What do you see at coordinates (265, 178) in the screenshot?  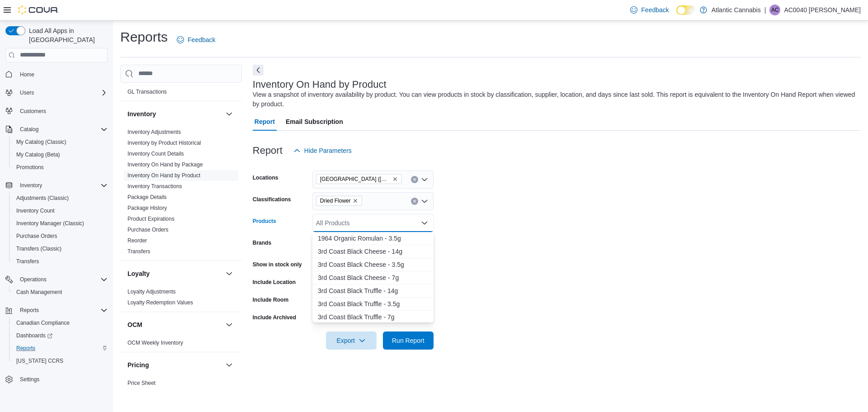 I see `label: Locations` at bounding box center [265, 178].